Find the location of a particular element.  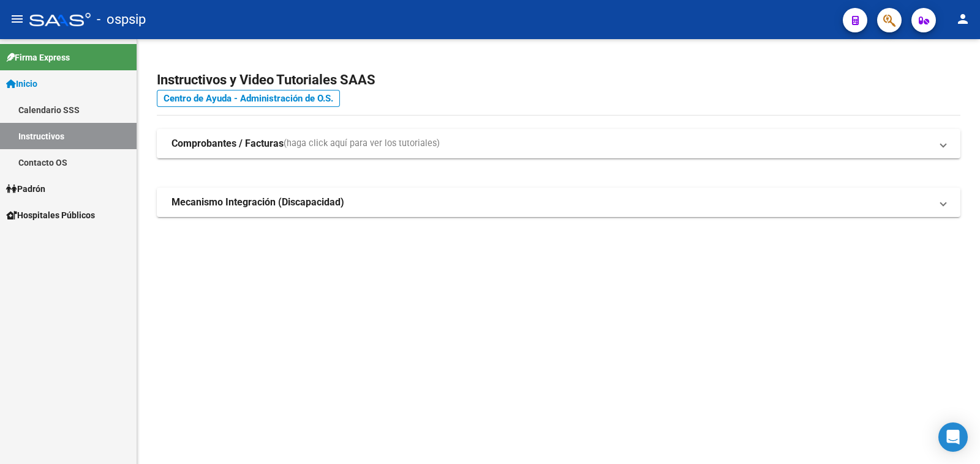

span: Firma Express is located at coordinates (38, 57).